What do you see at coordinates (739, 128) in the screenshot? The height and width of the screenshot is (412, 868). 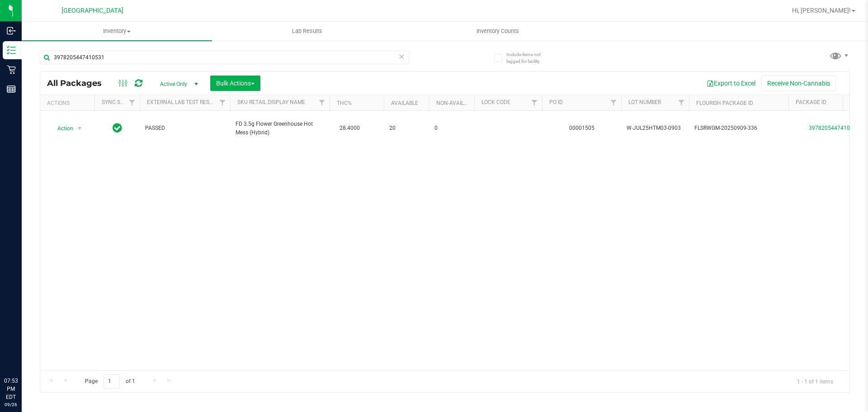 I see `span: FLSRWGM-20250909-336` at bounding box center [739, 128].